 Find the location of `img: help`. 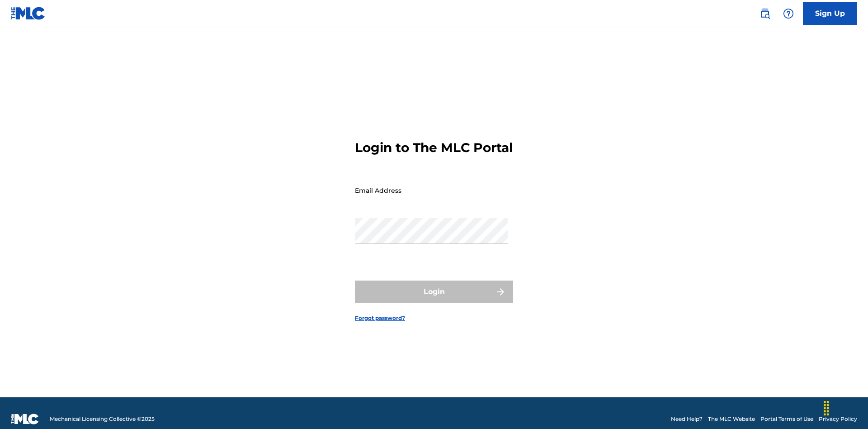

img: help is located at coordinates (789, 14).